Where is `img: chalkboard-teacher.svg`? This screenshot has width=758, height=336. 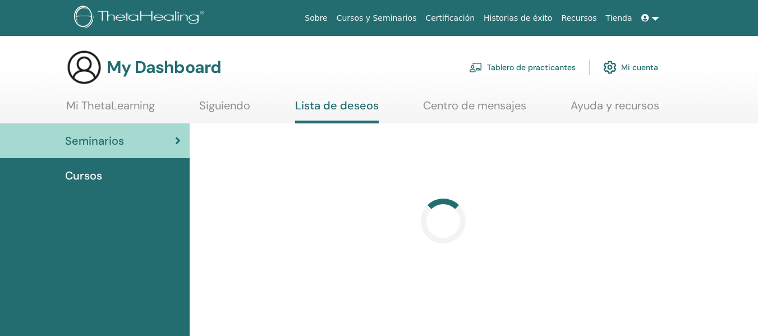
img: chalkboard-teacher.svg is located at coordinates (476, 67).